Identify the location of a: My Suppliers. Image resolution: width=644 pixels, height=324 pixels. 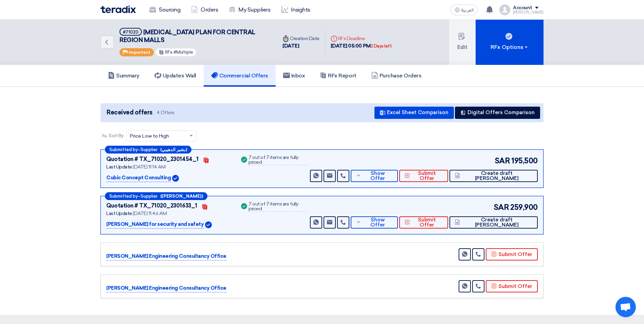
(250, 10).